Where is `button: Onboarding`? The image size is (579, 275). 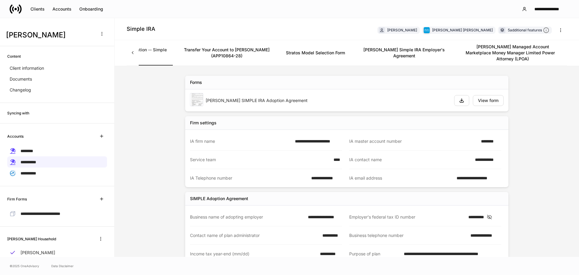
button: Onboarding is located at coordinates (91, 9).